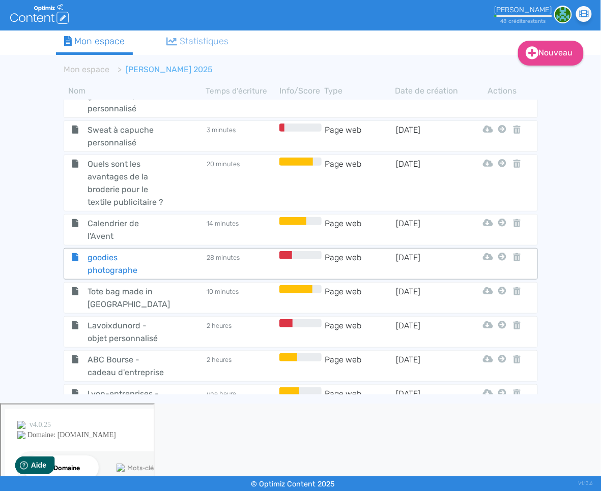  I want to click on img: logo_orange.svg, so click(20, 20).